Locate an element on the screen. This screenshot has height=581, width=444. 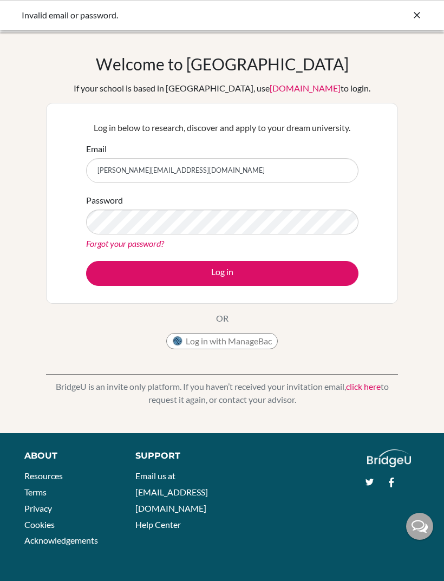
a: Forgot your password? is located at coordinates (125, 243).